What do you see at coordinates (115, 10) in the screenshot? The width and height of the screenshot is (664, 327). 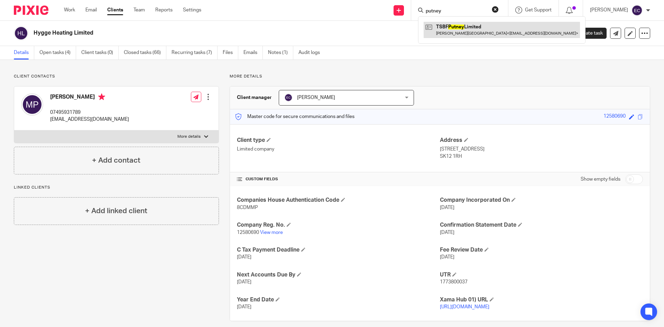 I see `a: Clients` at bounding box center [115, 10].